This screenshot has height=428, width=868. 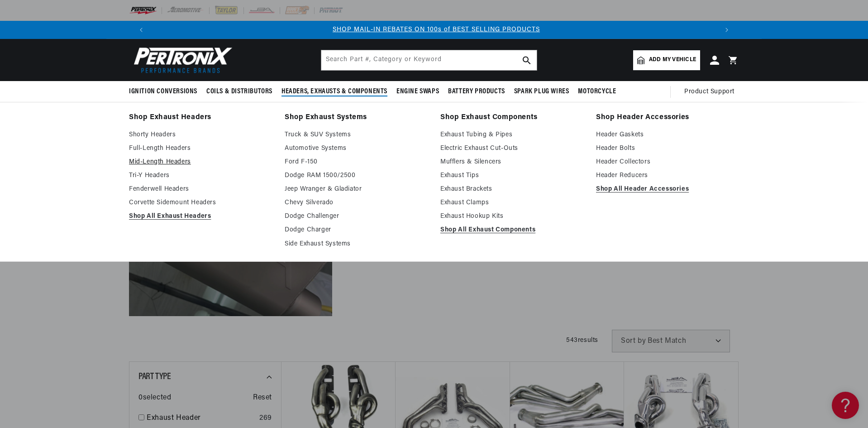 What do you see at coordinates (181, 60) in the screenshot?
I see `img: Pertronix` at bounding box center [181, 60].